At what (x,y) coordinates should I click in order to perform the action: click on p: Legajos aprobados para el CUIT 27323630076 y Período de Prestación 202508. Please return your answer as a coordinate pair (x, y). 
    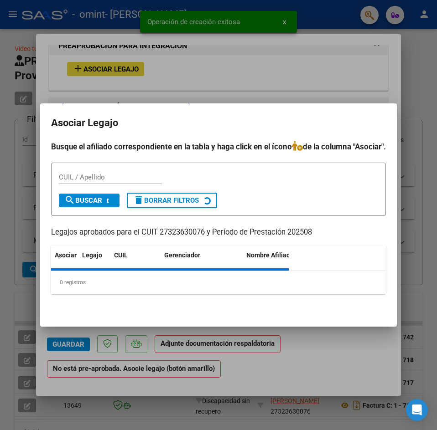
    Looking at the image, I should click on (218, 232).